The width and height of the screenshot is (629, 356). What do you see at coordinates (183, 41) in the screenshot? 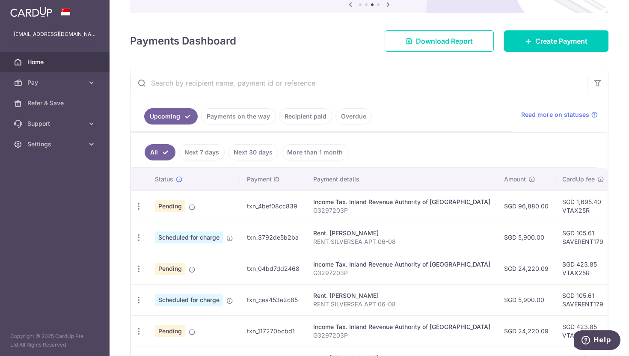
I see `h4: Payments Dashboard` at bounding box center [183, 41].